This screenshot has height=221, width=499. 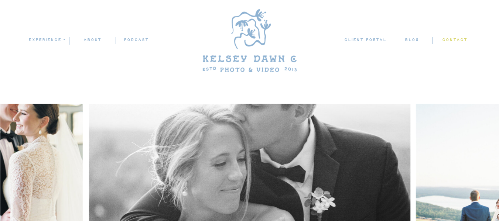 I want to click on nav: podcast, so click(x=136, y=40).